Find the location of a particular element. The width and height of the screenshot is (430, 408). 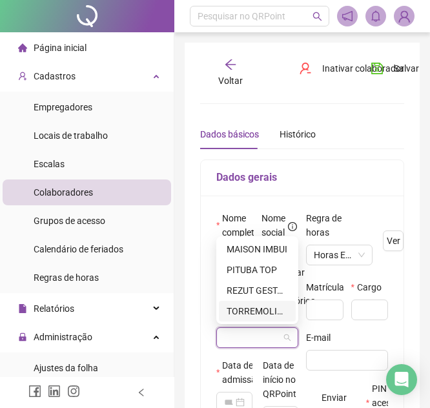

span: Ver is located at coordinates (393, 241).